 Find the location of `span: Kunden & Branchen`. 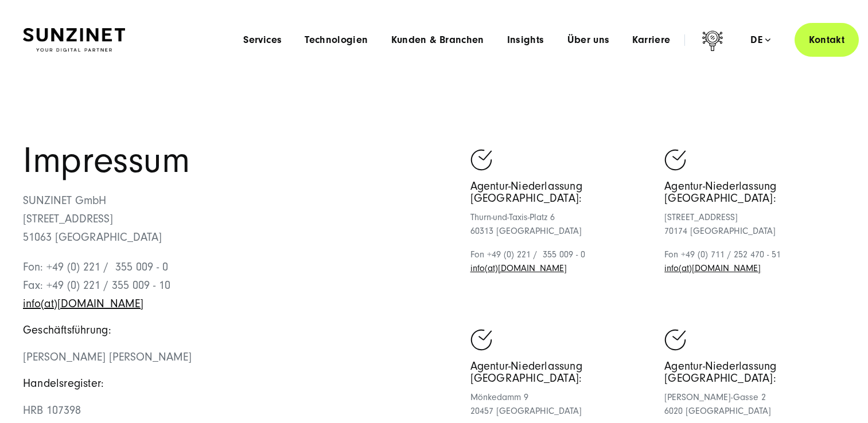

span: Kunden & Branchen is located at coordinates (438, 40).